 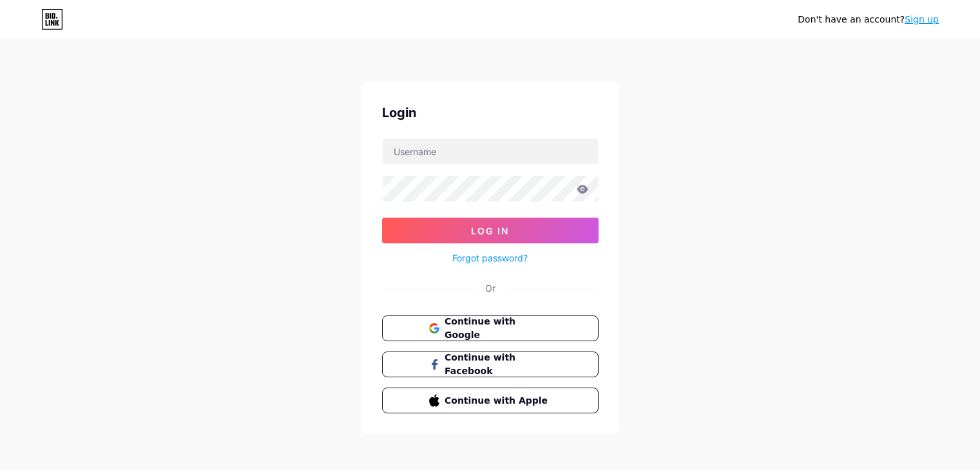 I want to click on button: Continue with Facebook, so click(x=490, y=364).